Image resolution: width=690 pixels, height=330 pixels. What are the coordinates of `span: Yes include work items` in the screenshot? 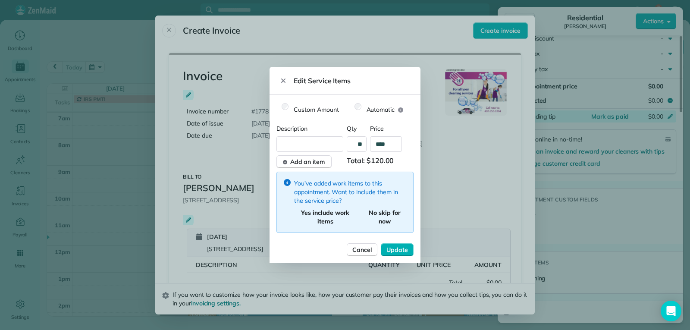 It's located at (325, 217).